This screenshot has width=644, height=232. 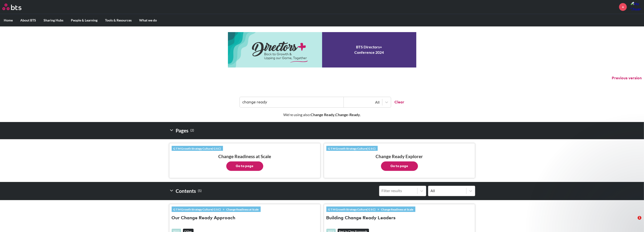 I want to click on label: People & Learning, so click(x=84, y=20).